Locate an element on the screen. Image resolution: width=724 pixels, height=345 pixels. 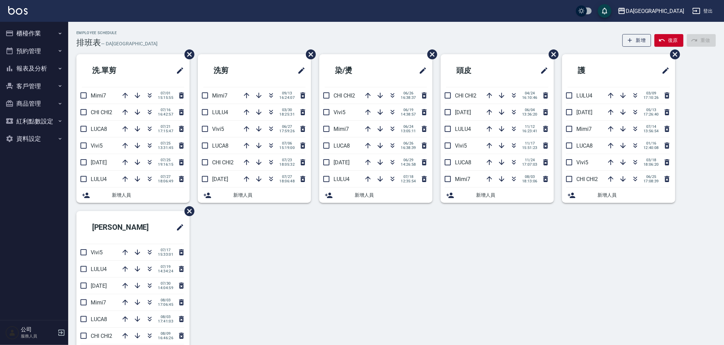
span: 15:51:23 is located at coordinates (530, 148).